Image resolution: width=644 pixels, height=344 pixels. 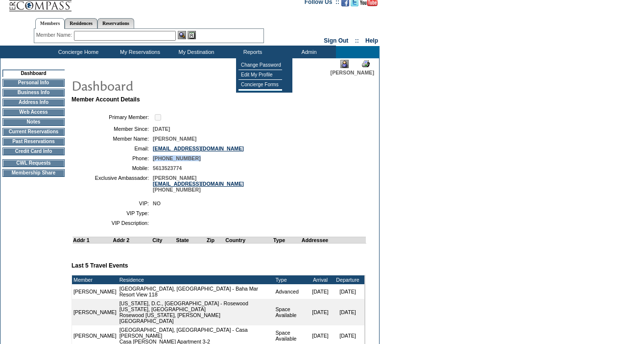 What do you see at coordinates (320, 280) in the screenshot?
I see `td: Arrival` at bounding box center [320, 280].